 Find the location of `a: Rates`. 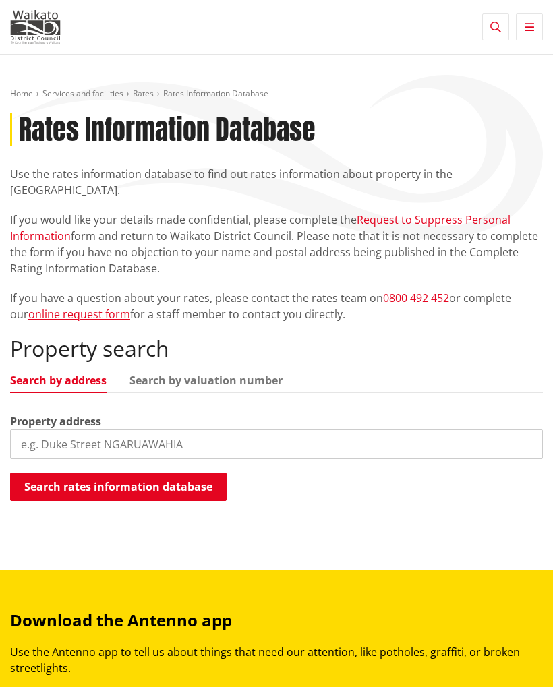

a: Rates is located at coordinates (143, 93).